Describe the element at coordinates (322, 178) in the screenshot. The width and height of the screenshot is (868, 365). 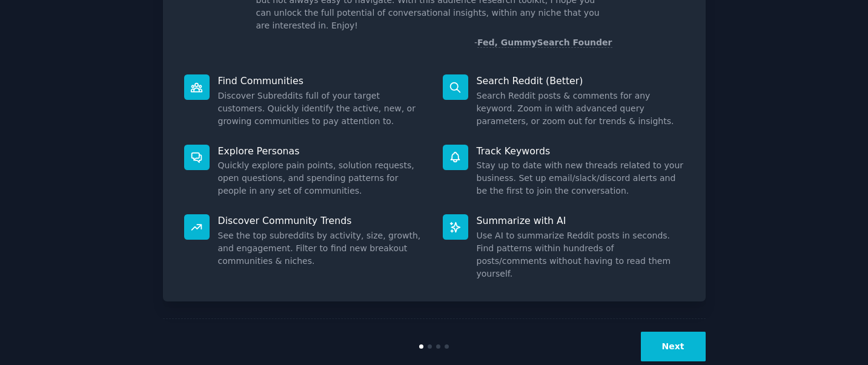
I see `dd: Quickly explore pain points, solution requests, open questions, and spending patterns for people ...` at that location.